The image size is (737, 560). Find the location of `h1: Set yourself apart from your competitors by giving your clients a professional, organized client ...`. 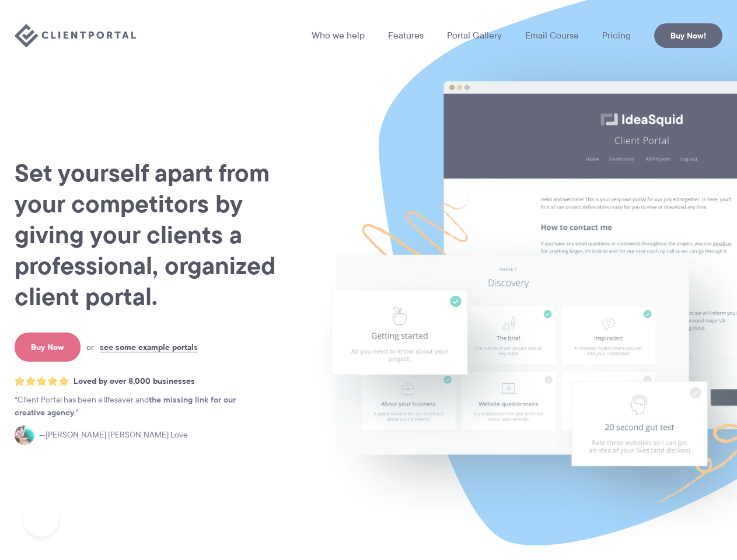

h1: Set yourself apart from your competitors by giving your clients a professional, organized client ... is located at coordinates (156, 235).